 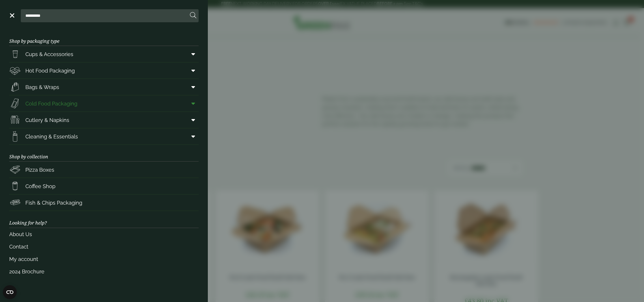 What do you see at coordinates (104, 234) in the screenshot?
I see `a: About Us` at bounding box center [104, 234].